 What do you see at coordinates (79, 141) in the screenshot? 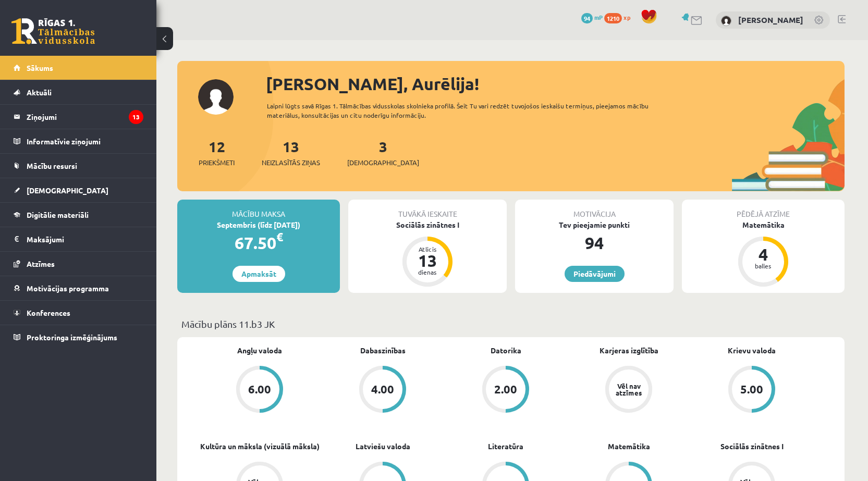
I see `a: Informatīvie ziņojumi` at bounding box center [79, 141].